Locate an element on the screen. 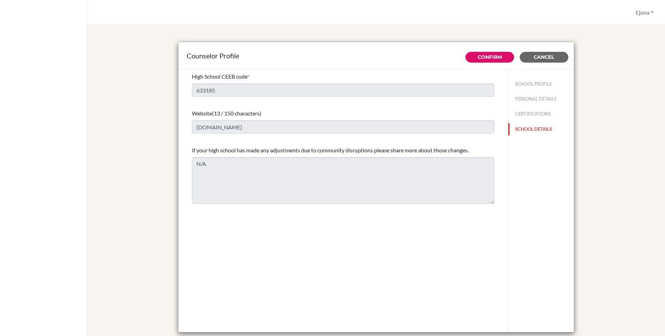 The height and width of the screenshot is (336, 665). button: CERTIFICATIONS is located at coordinates (541, 114).